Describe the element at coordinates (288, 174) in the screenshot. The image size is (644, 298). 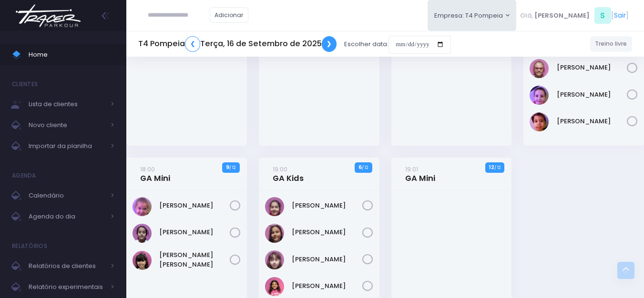
I see `a: 19:00GA Kids` at that location.